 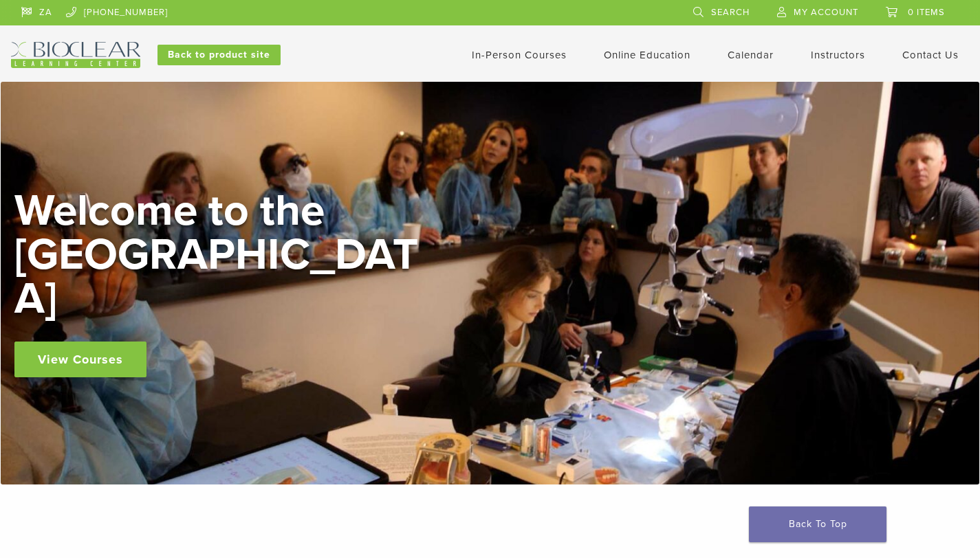 What do you see at coordinates (76, 55) in the screenshot?
I see `img: Bioclear` at bounding box center [76, 55].